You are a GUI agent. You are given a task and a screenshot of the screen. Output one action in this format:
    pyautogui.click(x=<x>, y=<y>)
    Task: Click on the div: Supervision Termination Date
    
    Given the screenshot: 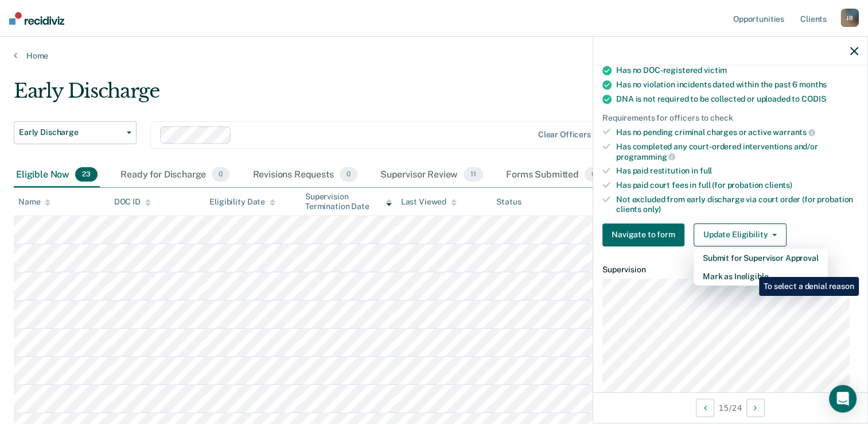 What is the action you would take?
    pyautogui.click(x=348, y=202)
    